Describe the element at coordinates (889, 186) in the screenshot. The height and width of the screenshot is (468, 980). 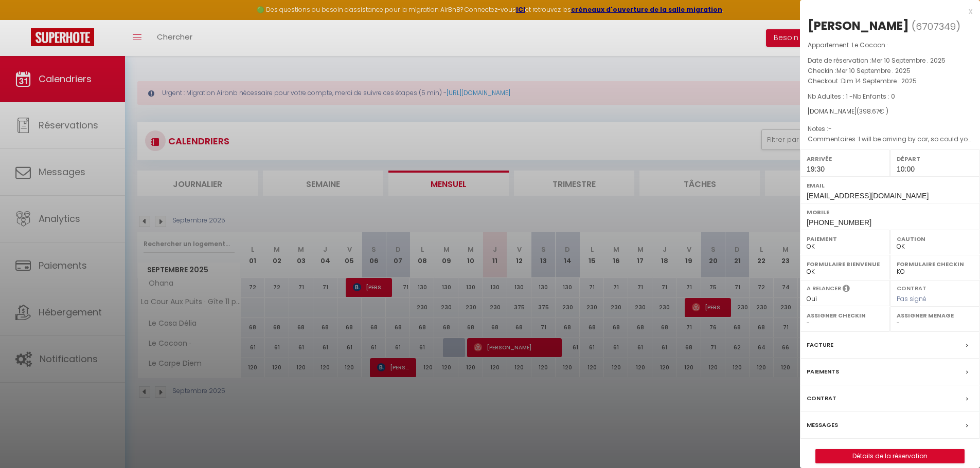
I see `label: Email` at that location.